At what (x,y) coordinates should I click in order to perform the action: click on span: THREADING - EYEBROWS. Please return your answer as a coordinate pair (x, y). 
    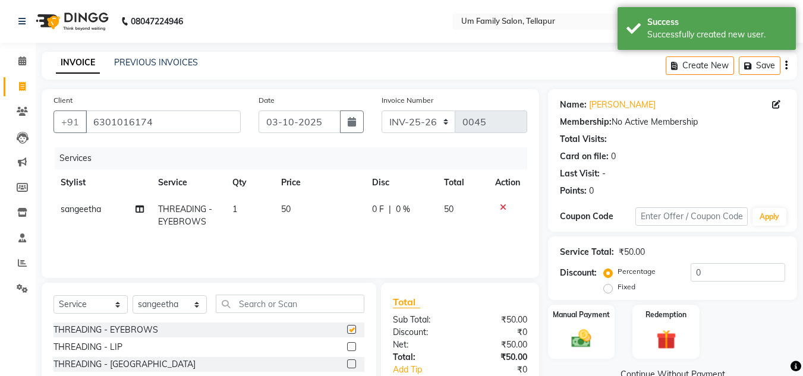
    Looking at the image, I should click on (185, 215).